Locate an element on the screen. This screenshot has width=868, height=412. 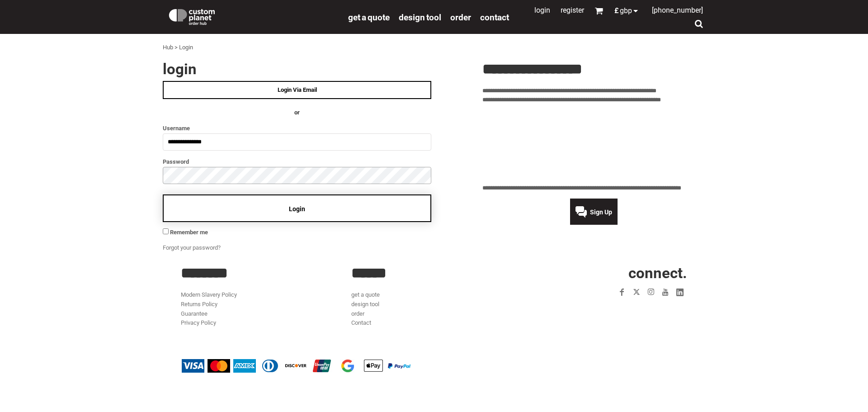
a: Modern Slavery Policy is located at coordinates (209, 295).